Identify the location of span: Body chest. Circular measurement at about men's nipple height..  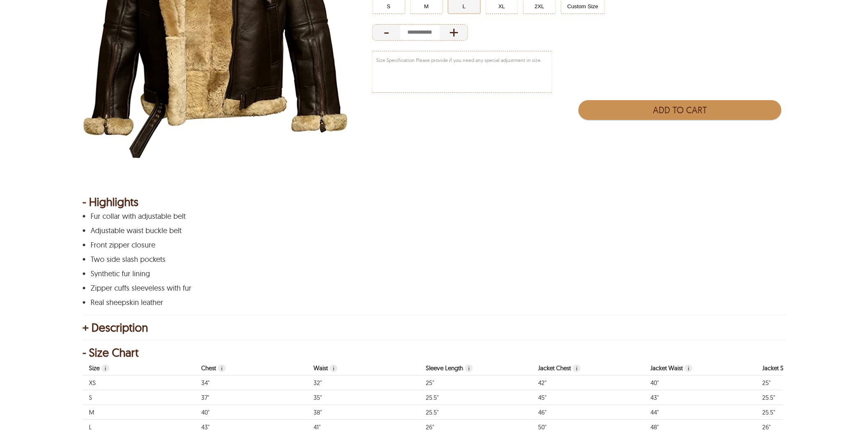
(222, 368).